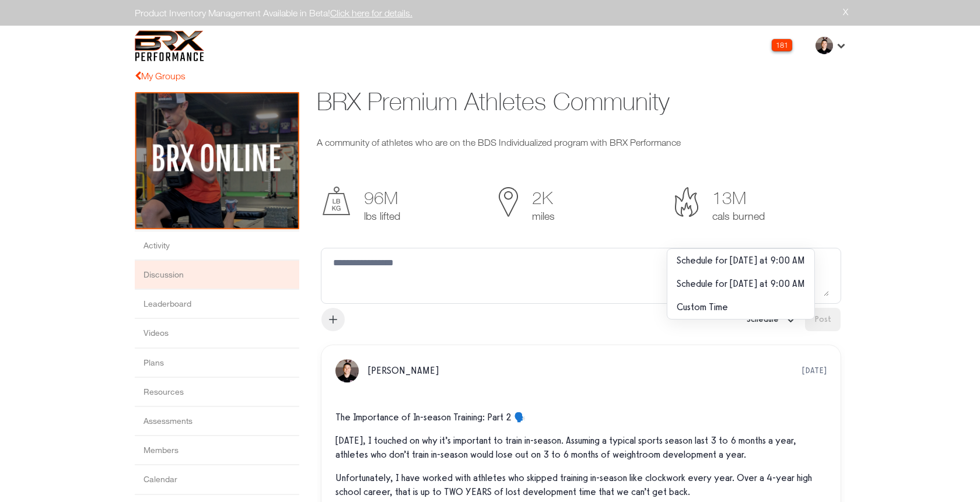 This screenshot has height=502, width=980. Describe the element at coordinates (536, 142) in the screenshot. I see `p: A community of athletes who are on the BDS Individualized program with BRX Performance` at that location.